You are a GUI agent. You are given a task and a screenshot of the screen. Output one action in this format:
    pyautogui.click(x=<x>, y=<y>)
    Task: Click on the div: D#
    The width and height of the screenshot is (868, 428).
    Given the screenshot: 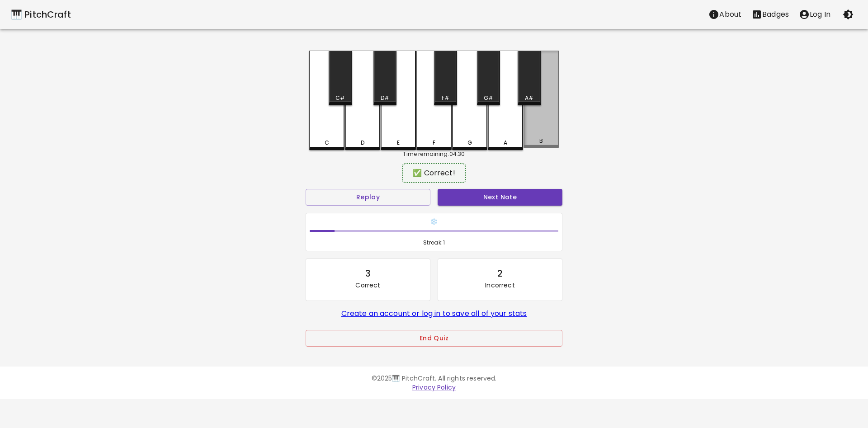 What is the action you would take?
    pyautogui.click(x=385, y=98)
    